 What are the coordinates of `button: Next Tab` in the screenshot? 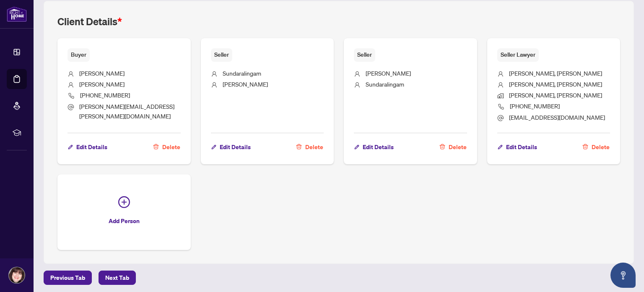 It's located at (117, 278).